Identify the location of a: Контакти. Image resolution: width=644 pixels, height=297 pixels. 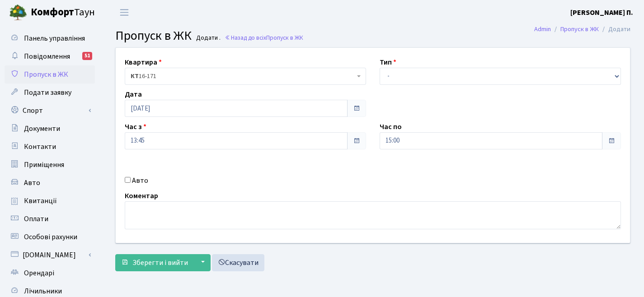
(50, 147).